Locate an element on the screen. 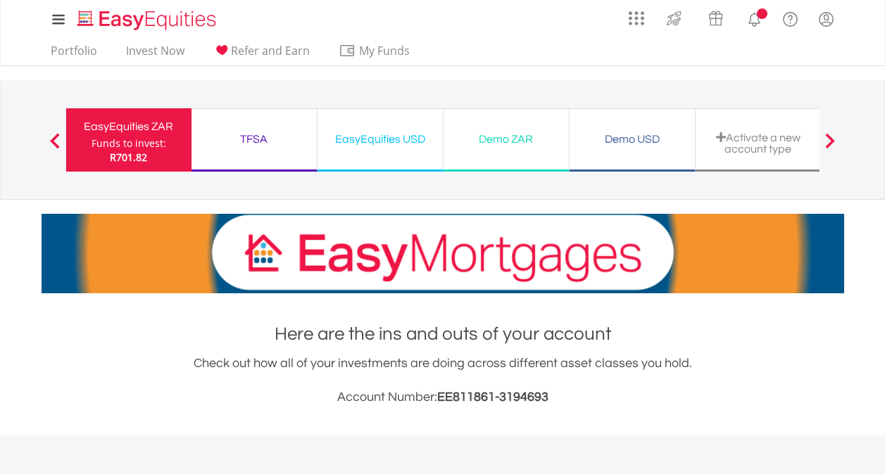 This screenshot has width=885, height=474. a: Portfolio is located at coordinates (74, 54).